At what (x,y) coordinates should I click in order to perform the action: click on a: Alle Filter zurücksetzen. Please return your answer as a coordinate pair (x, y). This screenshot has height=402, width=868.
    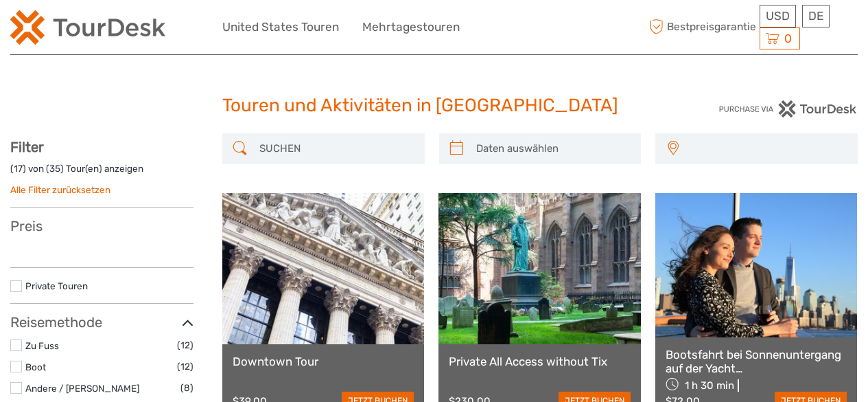
    Looking at the image, I should click on (60, 189).